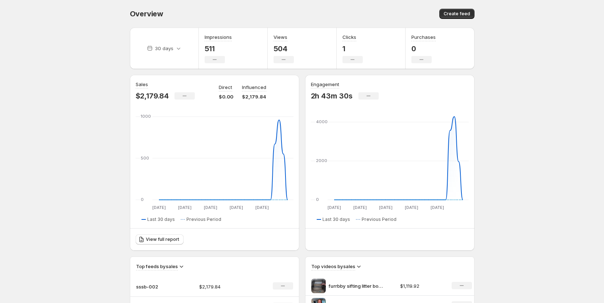 The width and height of the screenshot is (604, 303). What do you see at coordinates (457, 14) in the screenshot?
I see `span: Create feed` at bounding box center [457, 14].